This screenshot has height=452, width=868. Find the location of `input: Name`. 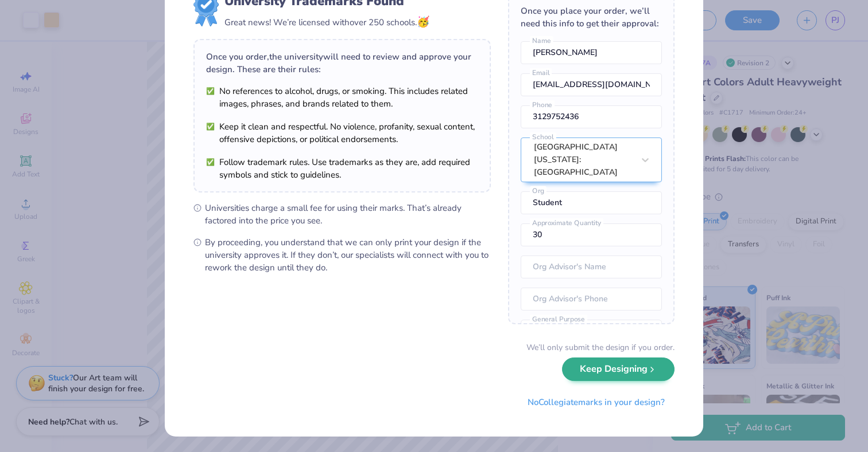

input: Name is located at coordinates (591, 53).